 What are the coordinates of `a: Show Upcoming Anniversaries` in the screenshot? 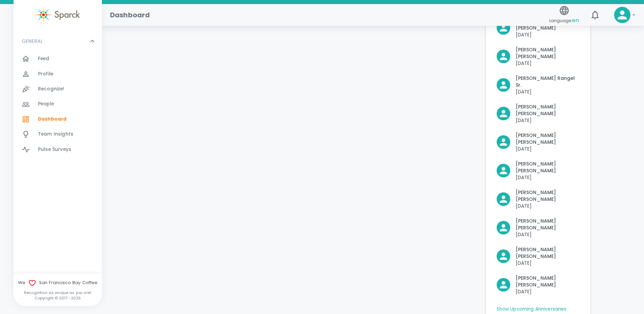 It's located at (532, 310).